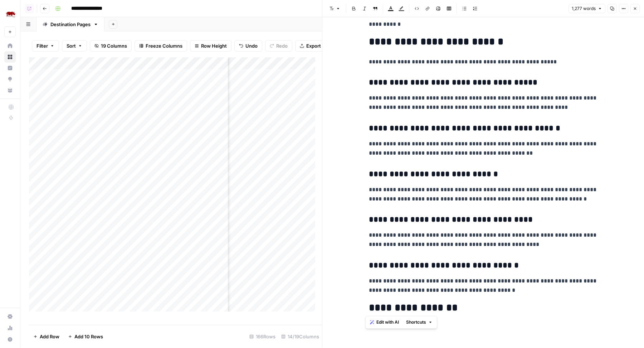 This screenshot has height=348, width=644. I want to click on a: Your Data, so click(10, 90).